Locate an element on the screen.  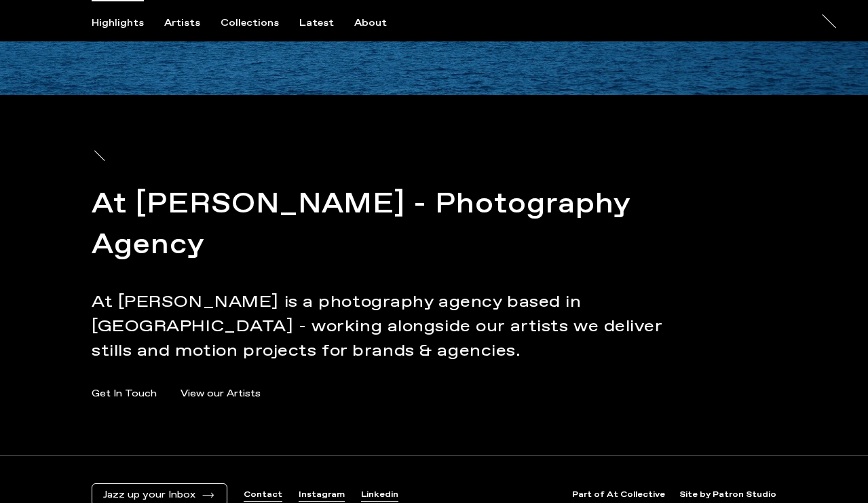
button: Highlights is located at coordinates (128, 23).